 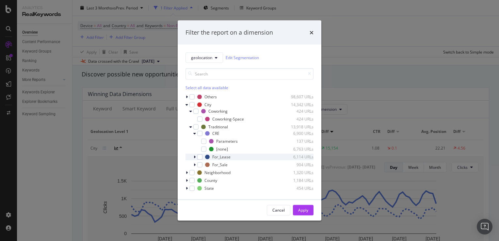 What do you see at coordinates (218, 111) in the screenshot?
I see `div: Coworking` at bounding box center [218, 111].